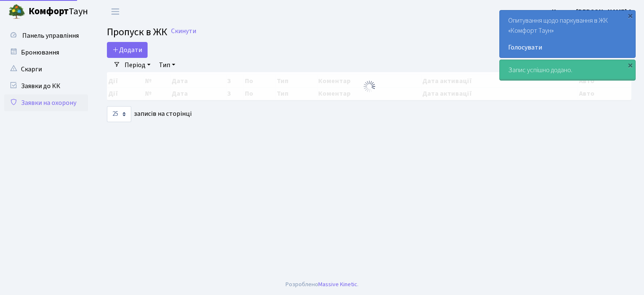 Image resolution: width=644 pixels, height=295 pixels. What do you see at coordinates (115, 11) in the screenshot?
I see `button: Переключити навігацію` at bounding box center [115, 11].